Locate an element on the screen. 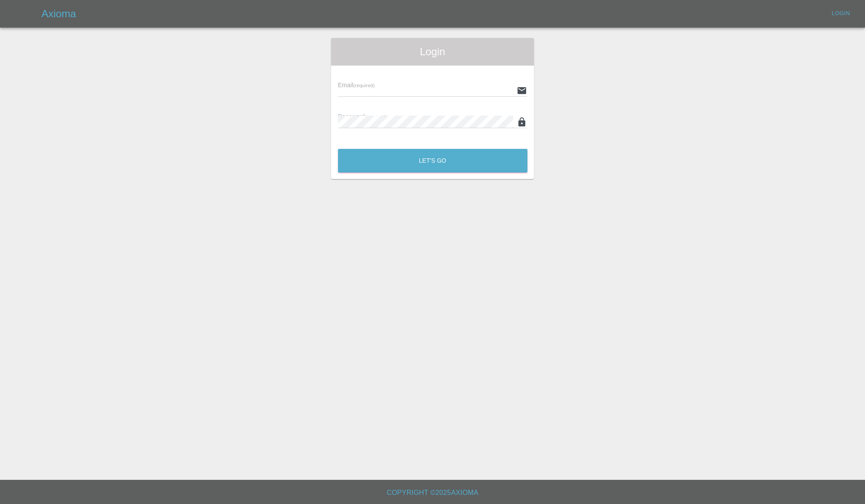 The image size is (865, 504). button: Let's Go is located at coordinates (432, 160).